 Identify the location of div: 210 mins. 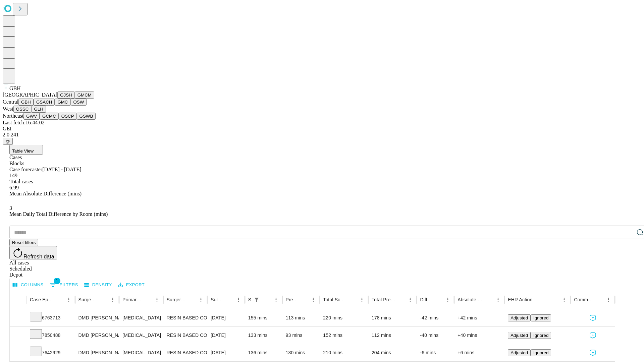
(344, 352).